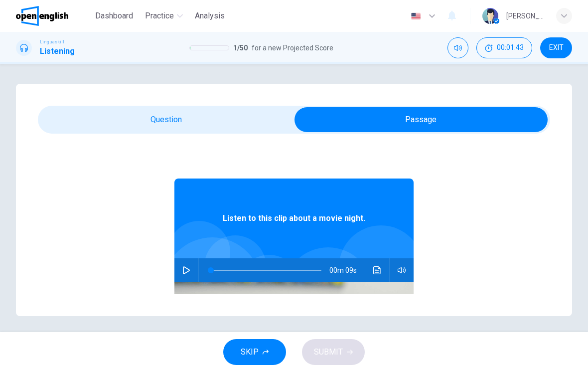 Image resolution: width=588 pixels, height=372 pixels. I want to click on button: Dashboard, so click(114, 16).